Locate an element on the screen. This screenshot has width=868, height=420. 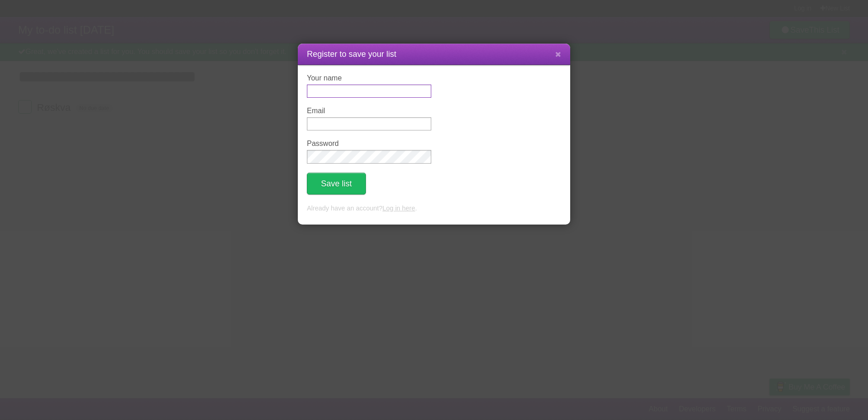
a: Log in here is located at coordinates (398, 208).